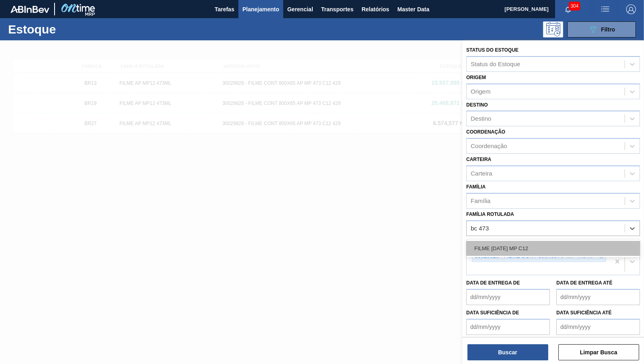 This screenshot has height=364, width=644. I want to click on label: Data suficiência de, so click(493, 313).